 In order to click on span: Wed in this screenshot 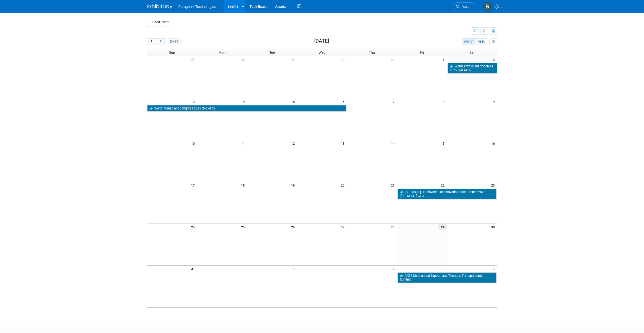, I will do `click(322, 53)`.